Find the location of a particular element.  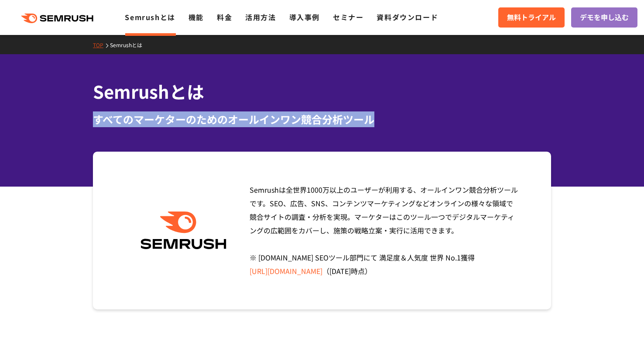

span: デモを申し込む is located at coordinates (604, 17).